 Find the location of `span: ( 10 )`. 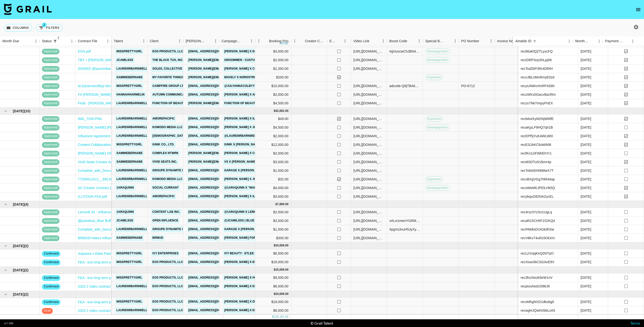

span: ( 10 ) is located at coordinates (27, 111).